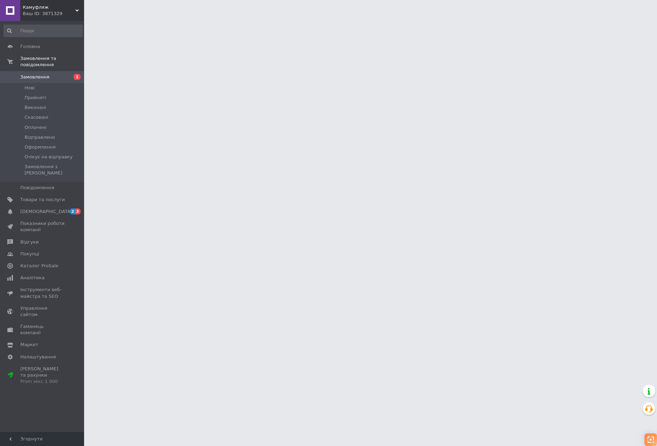  I want to click on span: Скасовані, so click(36, 117).